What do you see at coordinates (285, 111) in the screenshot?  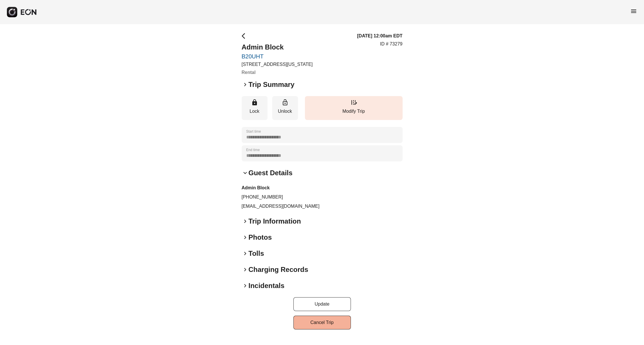 I see `p: Unlock` at bounding box center [285, 111].